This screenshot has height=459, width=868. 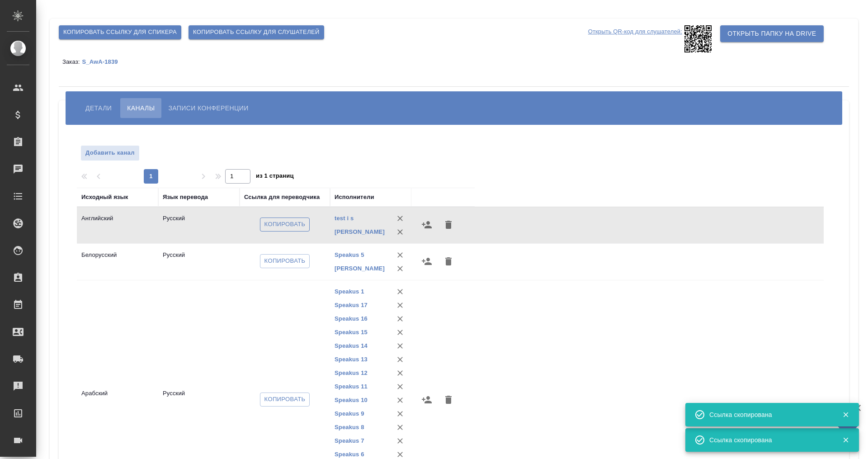 What do you see at coordinates (351, 373) in the screenshot?
I see `a: Speakus 12` at bounding box center [351, 373].